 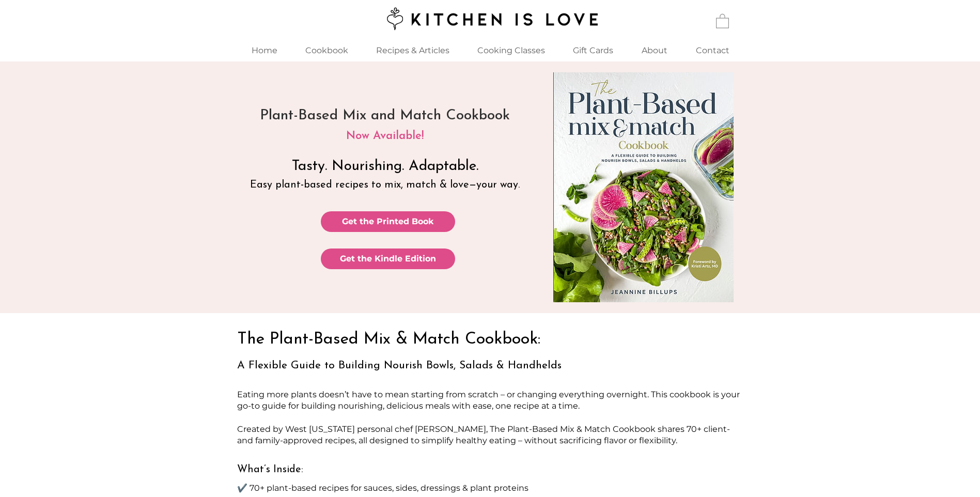 I want to click on span: Now Available!, so click(x=384, y=136).